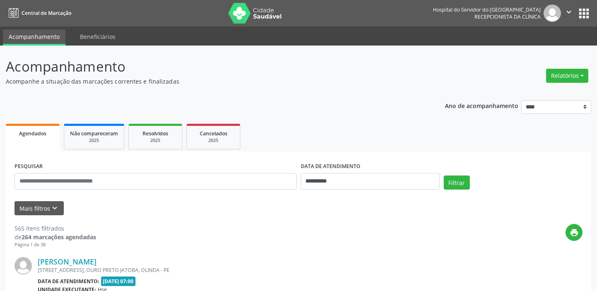 Image resolution: width=597 pixels, height=291 pixels. What do you see at coordinates (574, 232) in the screenshot?
I see `button: print` at bounding box center [574, 232].